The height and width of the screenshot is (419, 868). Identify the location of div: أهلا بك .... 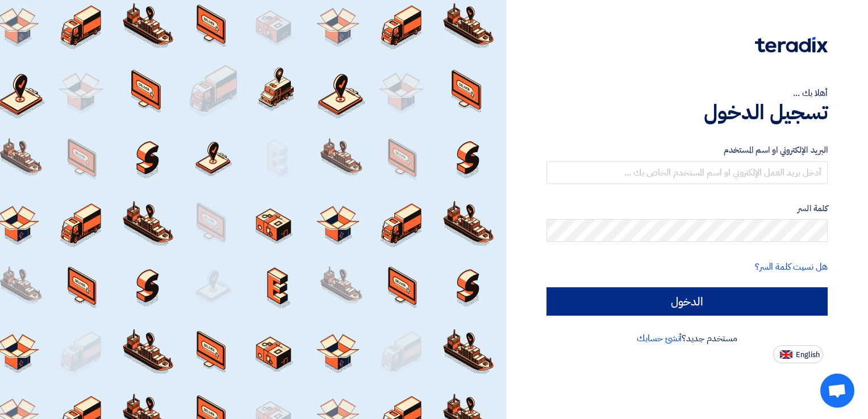
(687, 93).